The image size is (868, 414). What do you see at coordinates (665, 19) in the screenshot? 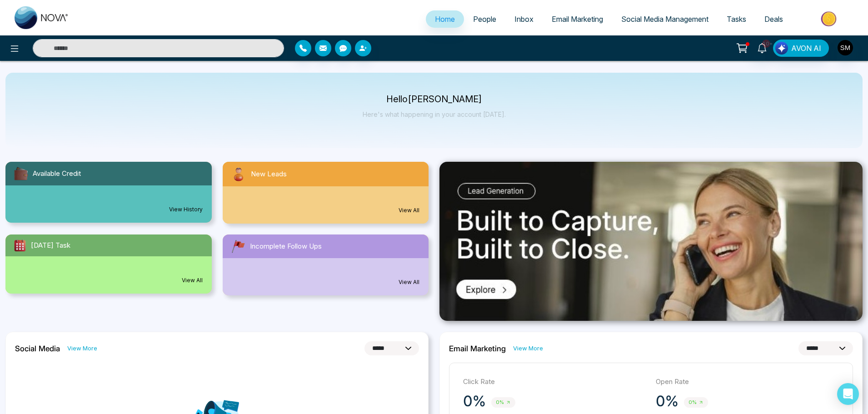
I see `a: Social Media Management` at bounding box center [665, 19].